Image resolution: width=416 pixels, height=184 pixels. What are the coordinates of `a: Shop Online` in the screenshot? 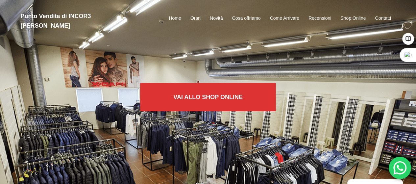 It's located at (353, 18).